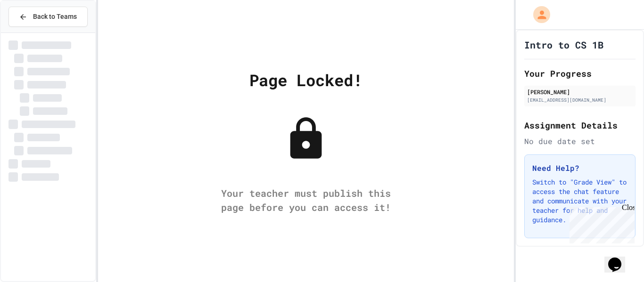 This screenshot has width=644, height=282. What do you see at coordinates (306, 200) in the screenshot?
I see `div: Your teacher must publish this page before you can access it!` at bounding box center [306, 200].